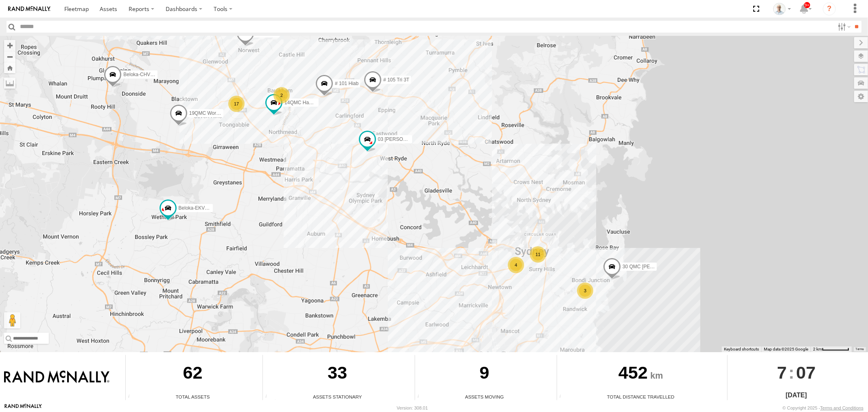 This screenshot has width=868, height=412. Describe the element at coordinates (209, 114) in the screenshot. I see `span: 19QMC Workshop` at that location.